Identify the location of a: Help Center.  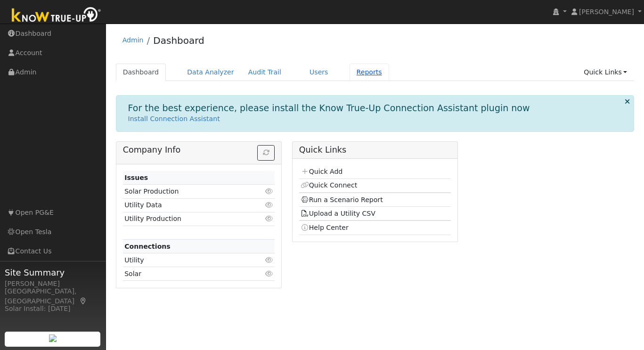
(324, 228).